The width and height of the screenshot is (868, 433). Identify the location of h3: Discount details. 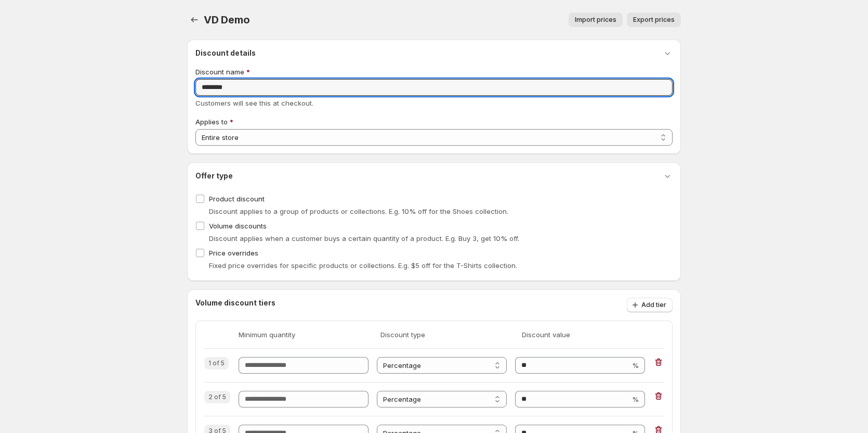
(226, 53).